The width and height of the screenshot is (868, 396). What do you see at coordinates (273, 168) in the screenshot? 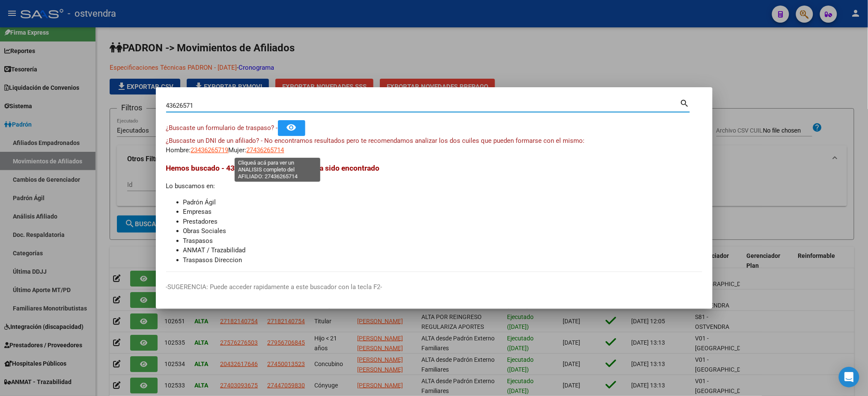
I see `span: Hemos buscado - 43626571 - y el mismo no ha sido encontrado` at bounding box center [273, 168].